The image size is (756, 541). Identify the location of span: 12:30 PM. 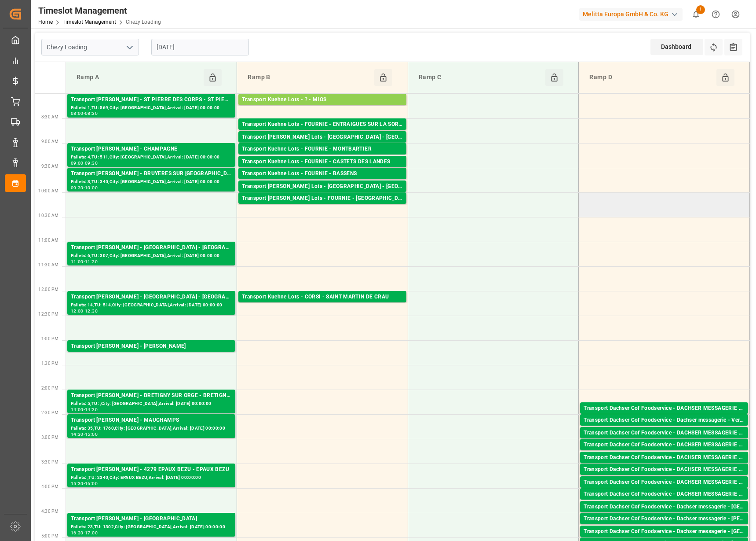
(48, 314).